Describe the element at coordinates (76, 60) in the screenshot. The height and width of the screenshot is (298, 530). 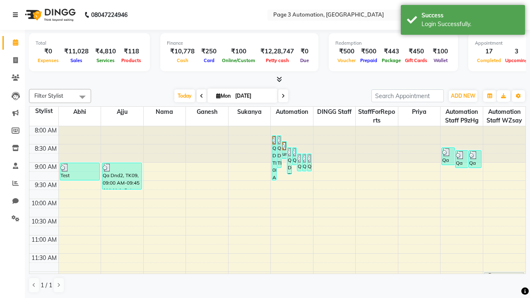
I see `span: Sales` at that location.